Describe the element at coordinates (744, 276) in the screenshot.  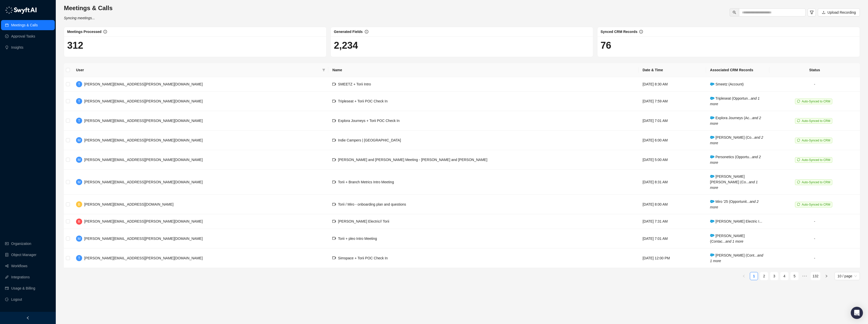
I see `li: Previous Page` at that location.